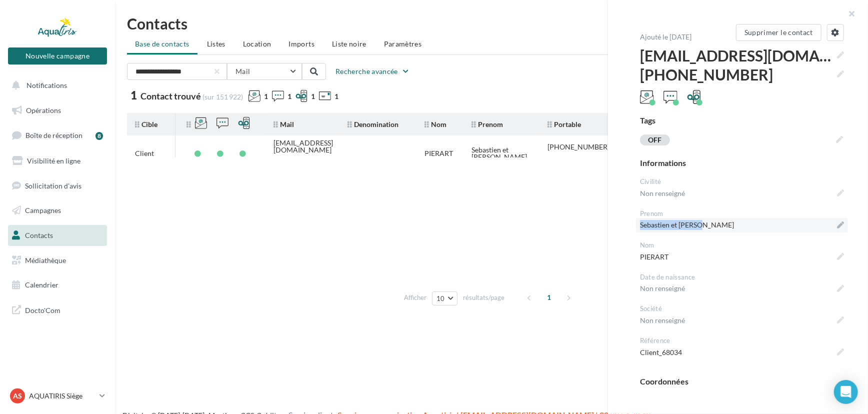 Image resolution: width=868 pixels, height=414 pixels. I want to click on span: Calendrier, so click(41, 285).